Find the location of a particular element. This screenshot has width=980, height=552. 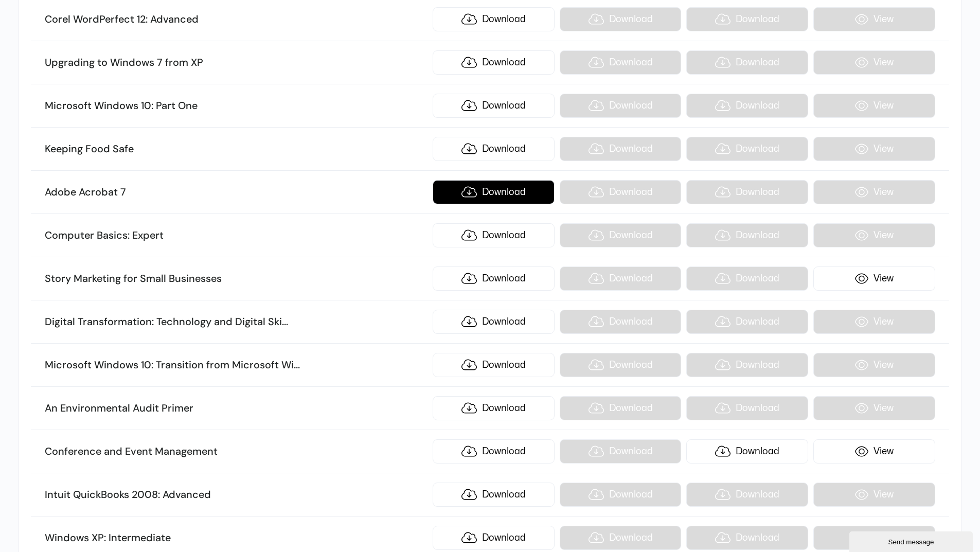

h3: Windows XP: Intermediate is located at coordinates (236, 538).